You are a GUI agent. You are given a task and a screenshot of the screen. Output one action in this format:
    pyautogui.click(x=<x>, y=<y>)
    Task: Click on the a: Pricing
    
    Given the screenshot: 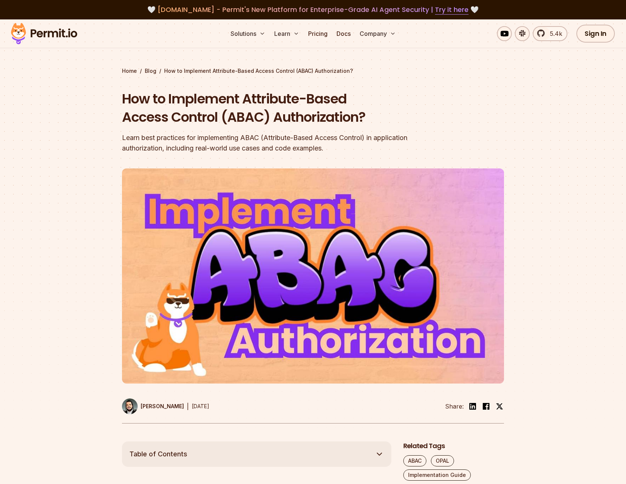 What is the action you would take?
    pyautogui.click(x=318, y=34)
    